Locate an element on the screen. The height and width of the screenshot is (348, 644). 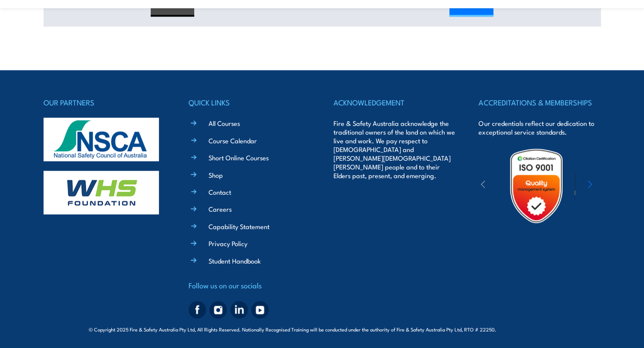
img: Untitled design (19) is located at coordinates (536, 185).